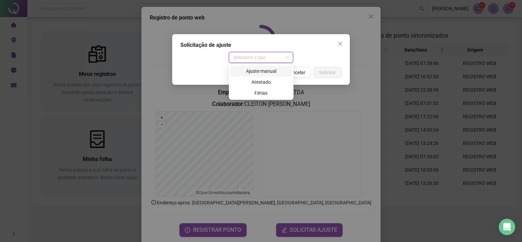  I want to click on div: Open Intercom Messenger, so click(507, 227).